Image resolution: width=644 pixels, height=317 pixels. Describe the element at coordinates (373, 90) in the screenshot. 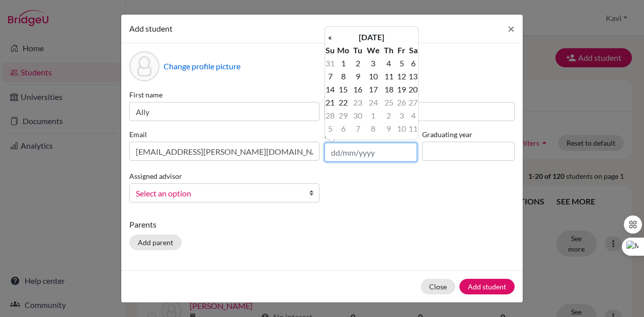

I see `td: 17` at that location.